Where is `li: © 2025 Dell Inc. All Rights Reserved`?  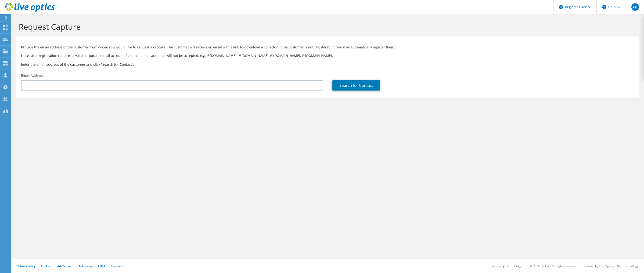
li: © 2025 Dell Inc. All Rights Reserved is located at coordinates (554, 266).